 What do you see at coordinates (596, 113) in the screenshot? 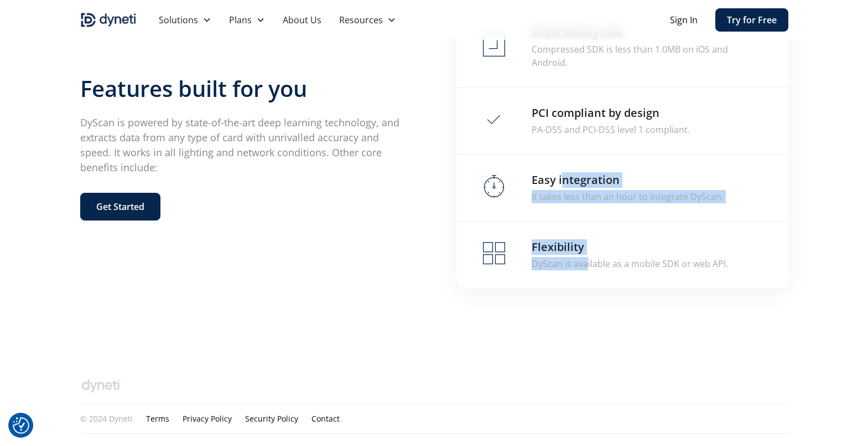
I see `h6: PCI compliant by design` at bounding box center [596, 113].